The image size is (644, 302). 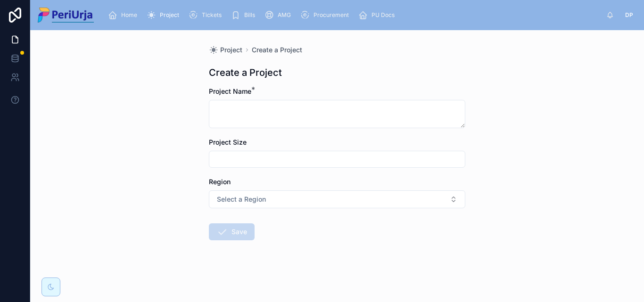 I want to click on button: Select Button, so click(x=337, y=199).